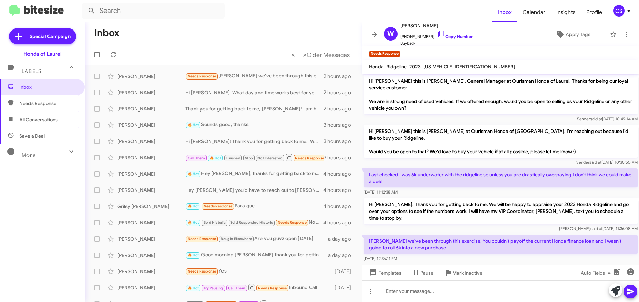  I want to click on button: CS, so click(619, 11).